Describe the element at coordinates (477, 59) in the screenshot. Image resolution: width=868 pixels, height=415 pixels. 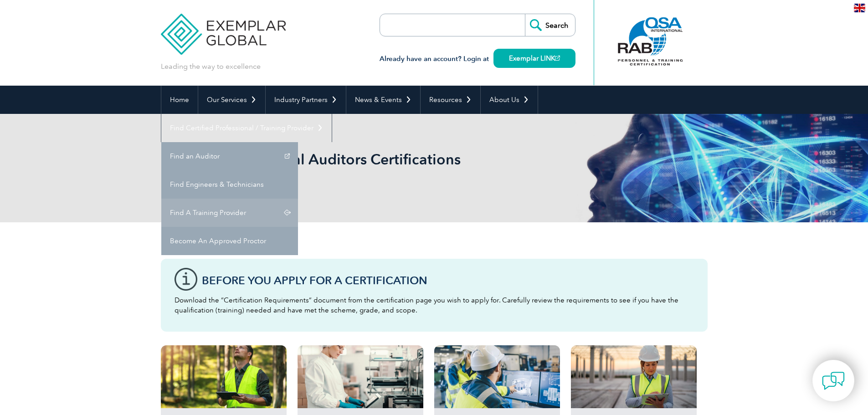
I see `h3: Already have an account? Login at` at that location.